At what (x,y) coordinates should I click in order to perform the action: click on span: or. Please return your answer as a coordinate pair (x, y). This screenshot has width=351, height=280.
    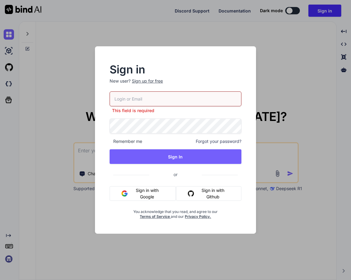
    Looking at the image, I should click on (175, 174).